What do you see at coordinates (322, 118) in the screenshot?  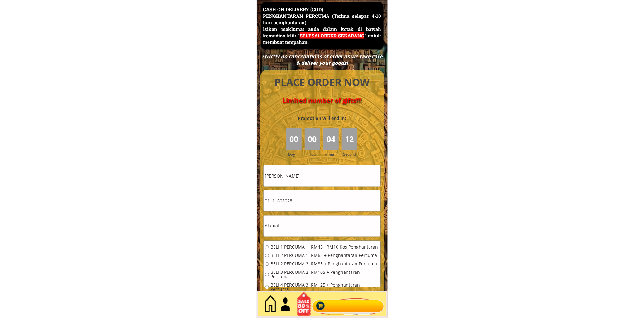 I see `h3: Promotion will end in:` at bounding box center [322, 118].